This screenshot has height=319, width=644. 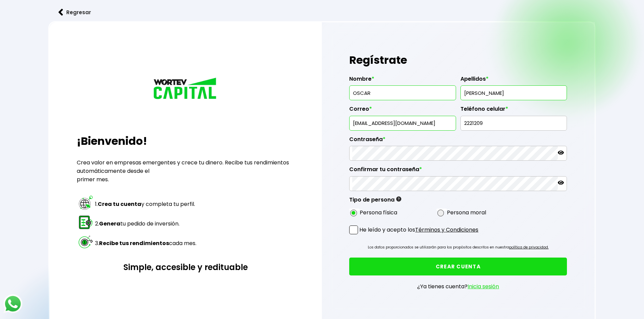 I want to click on label: Tipo de persona, so click(x=375, y=201).